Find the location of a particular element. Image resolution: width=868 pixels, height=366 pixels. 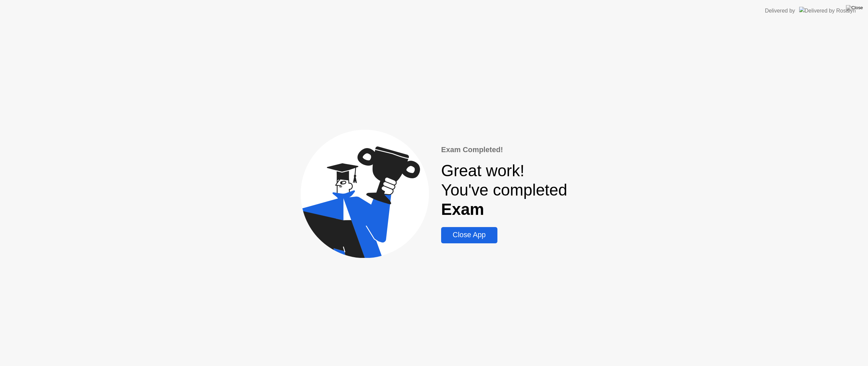

button: Close App is located at coordinates (469, 235).